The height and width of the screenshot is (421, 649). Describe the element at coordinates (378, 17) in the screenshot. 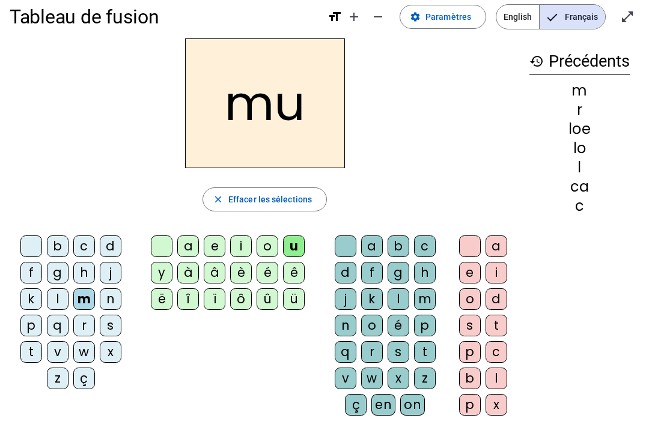

I see `button: Diminuer la taille de la police` at that location.